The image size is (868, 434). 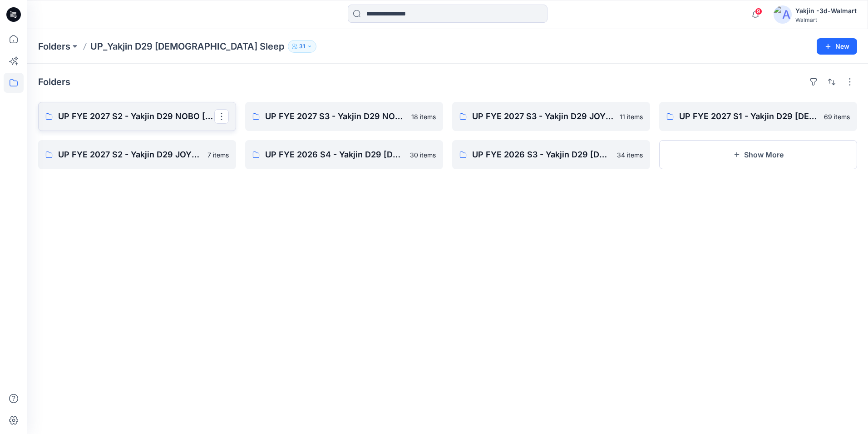 What do you see at coordinates (302, 46) in the screenshot?
I see `p: 31` at bounding box center [302, 46].